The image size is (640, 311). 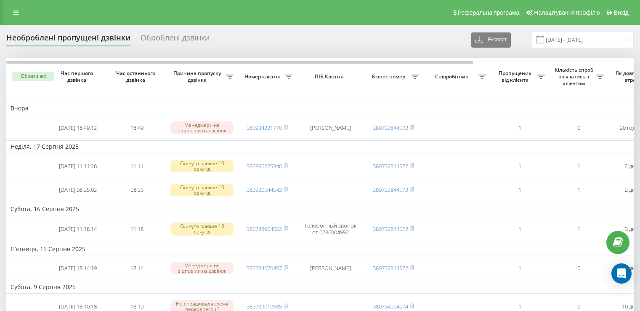 What do you see at coordinates (331, 77) in the screenshot?
I see `span: ПІБ Клієнта` at bounding box center [331, 77].